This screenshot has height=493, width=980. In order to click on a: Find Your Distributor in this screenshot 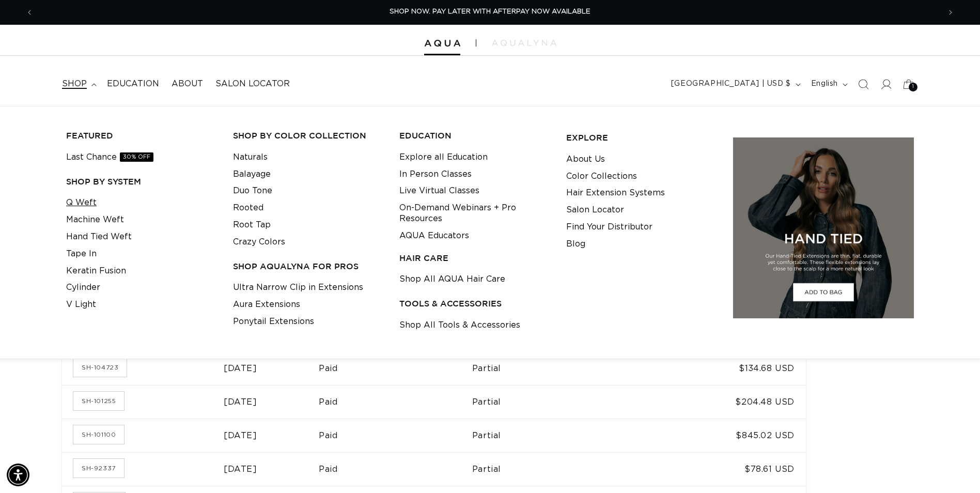, I will do `click(609, 227)`.